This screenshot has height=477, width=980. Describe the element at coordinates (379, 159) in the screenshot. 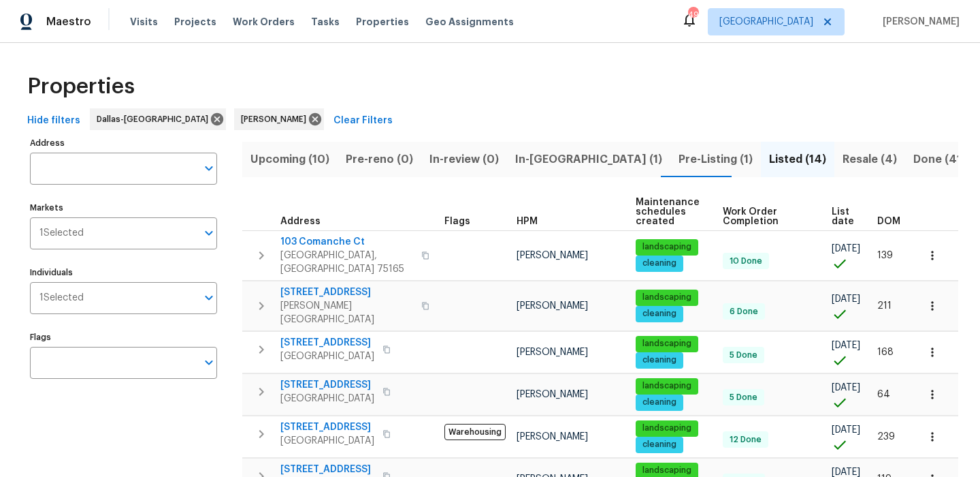

I see `span: Pre-reno (0)` at that location.